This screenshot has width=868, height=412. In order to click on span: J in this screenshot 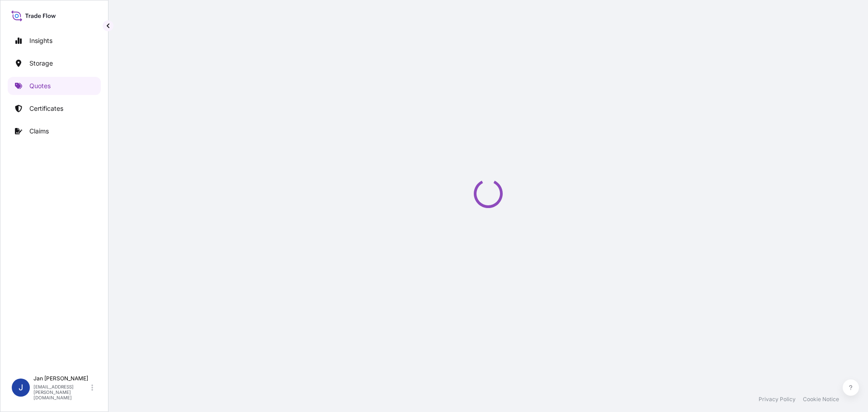, I will do `click(21, 388)`.